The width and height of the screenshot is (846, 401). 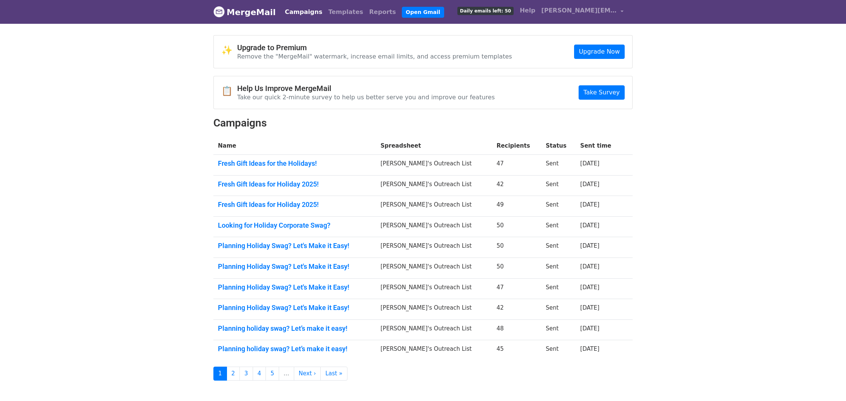 I want to click on span: Daily emails left: 50, so click(x=485, y=11).